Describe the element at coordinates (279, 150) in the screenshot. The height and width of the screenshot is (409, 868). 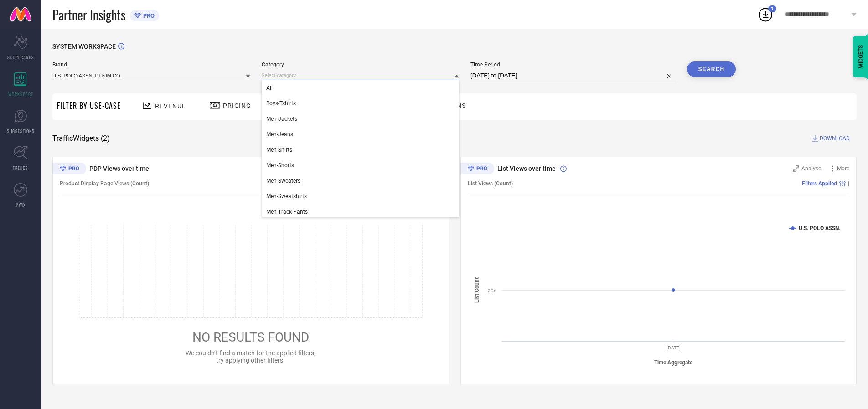
I see `span: Men-Shirts` at that location.